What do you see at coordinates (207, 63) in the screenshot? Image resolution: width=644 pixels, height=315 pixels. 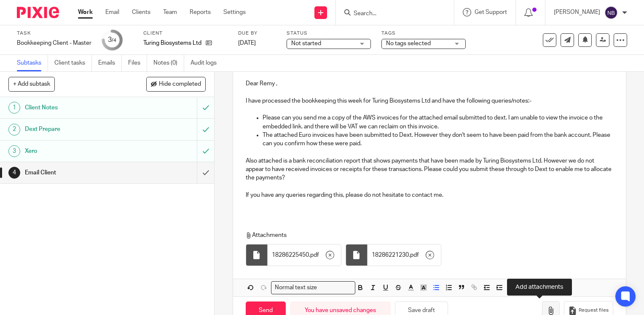 I see `a: Audit logs` at bounding box center [207, 63].